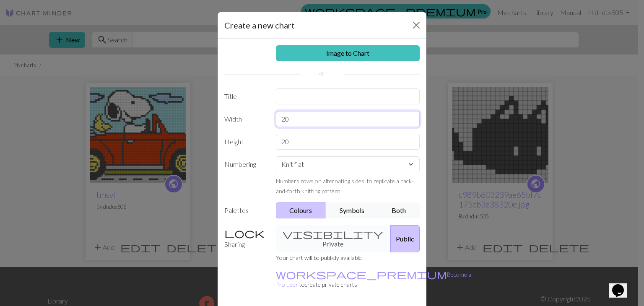 Image resolution: width=644 pixels, height=306 pixels. I want to click on a: Image to Chart, so click(348, 53).